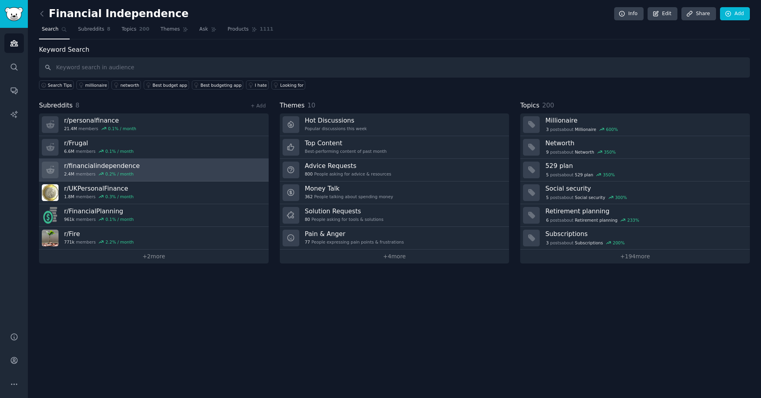 The width and height of the screenshot is (761, 398). I want to click on a: Search, so click(54, 31).